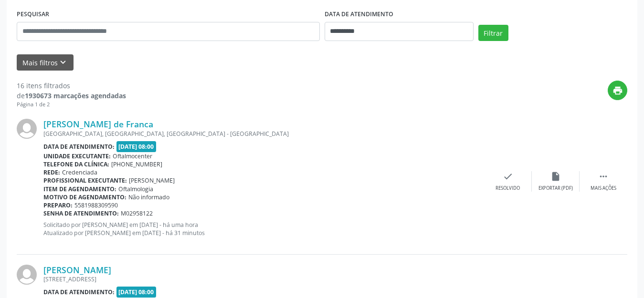 This screenshot has width=644, height=298. I want to click on button: Filtrar, so click(493, 33).